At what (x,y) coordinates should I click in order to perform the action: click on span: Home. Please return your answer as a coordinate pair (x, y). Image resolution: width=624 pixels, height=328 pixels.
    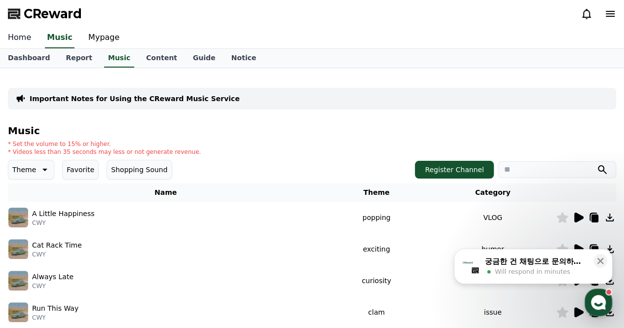
    Looking at the image, I should click on (34, 265).